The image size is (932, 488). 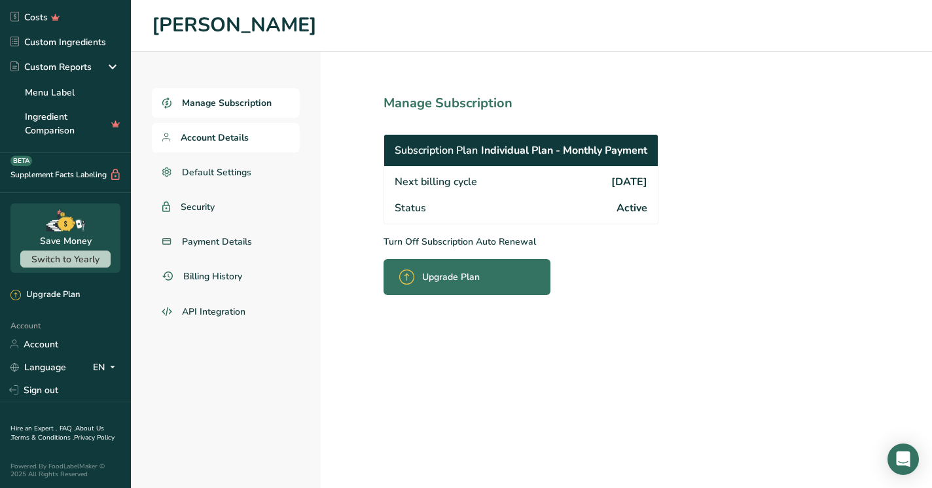 What do you see at coordinates (65, 259) in the screenshot?
I see `button: Switch to Yearly` at bounding box center [65, 259].